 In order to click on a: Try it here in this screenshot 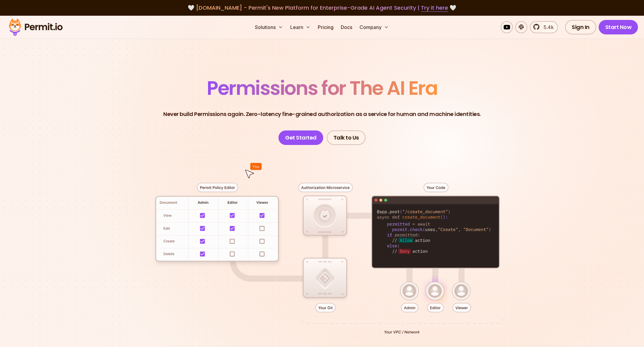, I will do `click(434, 8)`.